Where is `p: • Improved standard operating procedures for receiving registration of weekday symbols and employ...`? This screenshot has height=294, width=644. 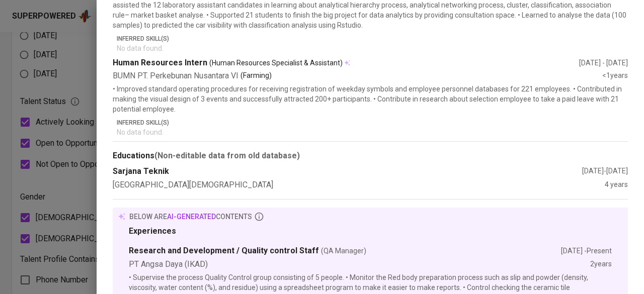 p: • Improved standard operating procedures for receiving registration of weekday symbols and employ... is located at coordinates (370, 99).